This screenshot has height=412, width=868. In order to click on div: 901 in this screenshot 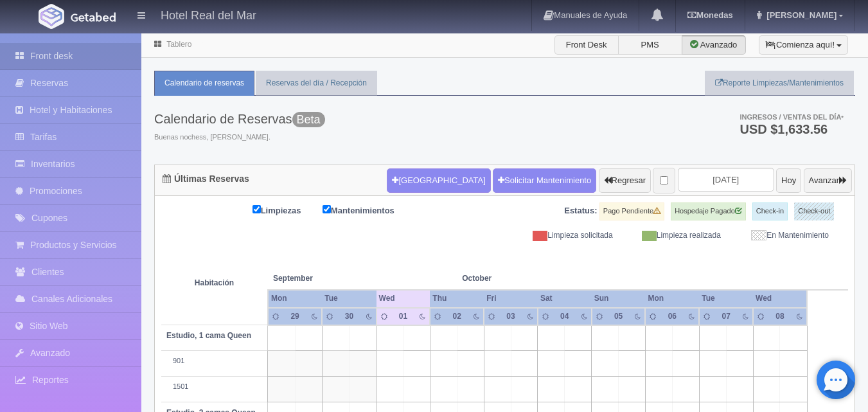, I will do `click(214, 361)`.